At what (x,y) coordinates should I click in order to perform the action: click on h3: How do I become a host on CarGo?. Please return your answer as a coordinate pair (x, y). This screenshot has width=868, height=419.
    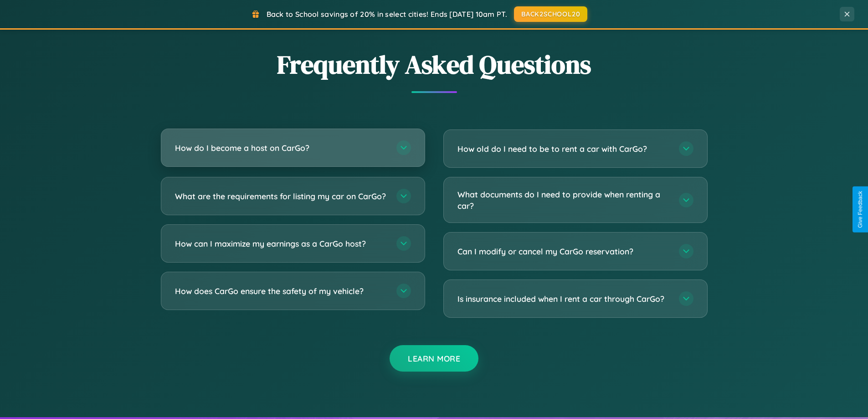
    Looking at the image, I should click on (281, 148).